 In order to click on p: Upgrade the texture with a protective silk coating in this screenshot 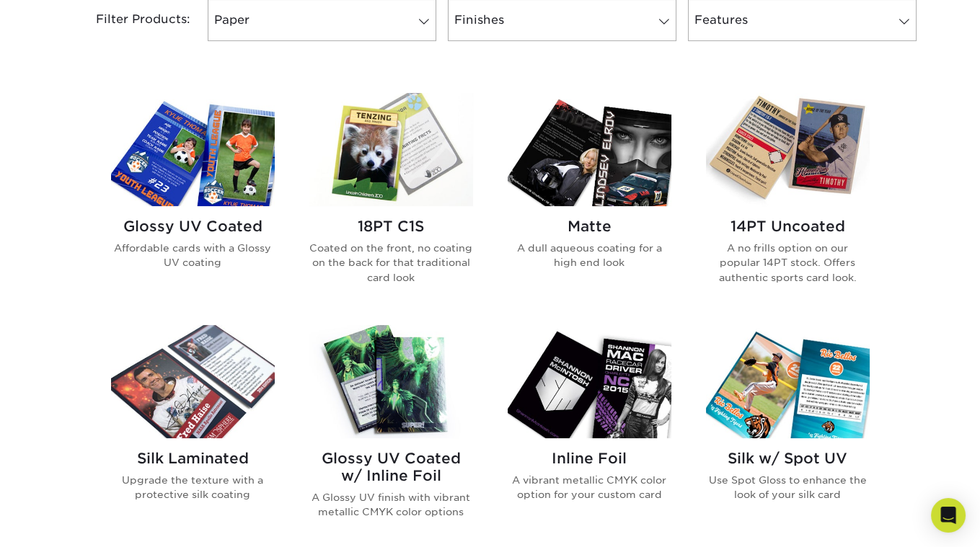, I will do `click(193, 487)`.